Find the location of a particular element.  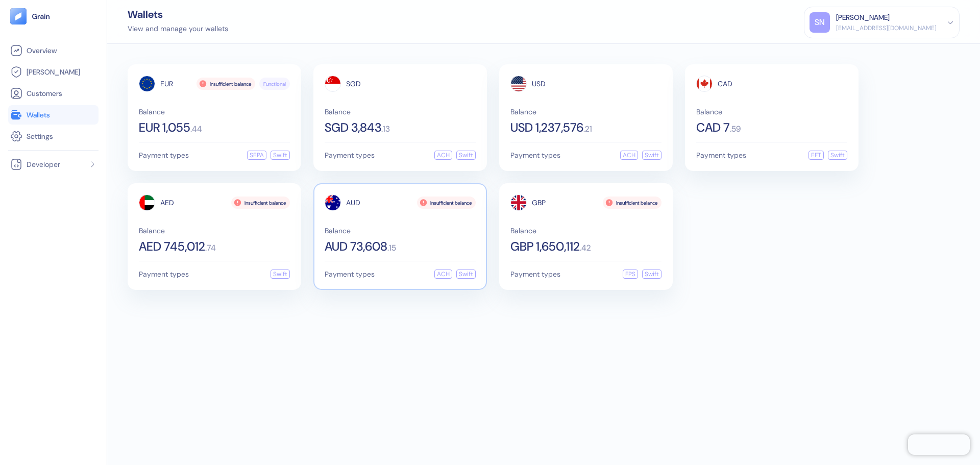

span: AUD is located at coordinates (354, 203).